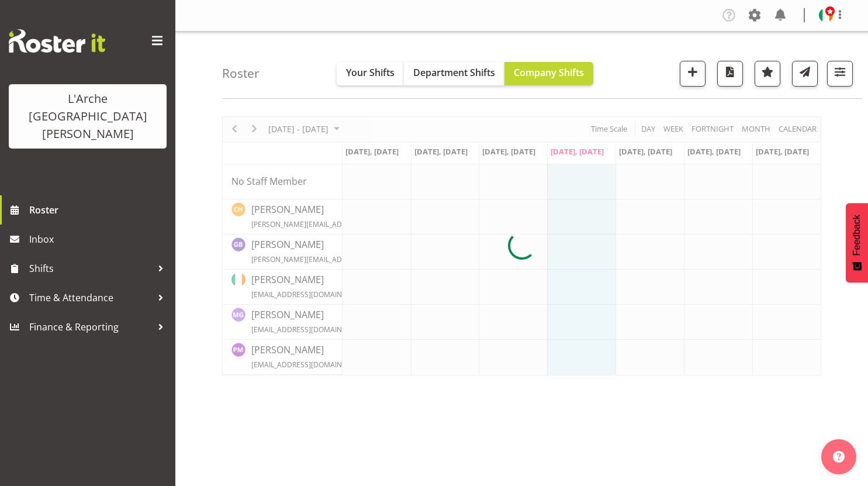 This screenshot has width=868, height=486. Describe the element at coordinates (90, 327) in the screenshot. I see `span: Finance & Reporting` at that location.